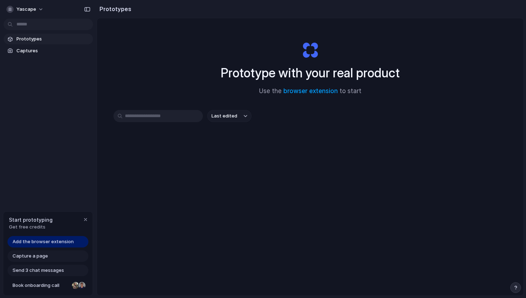  What do you see at coordinates (310, 91) in the screenshot?
I see `span: Use the to start` at bounding box center [310, 91].